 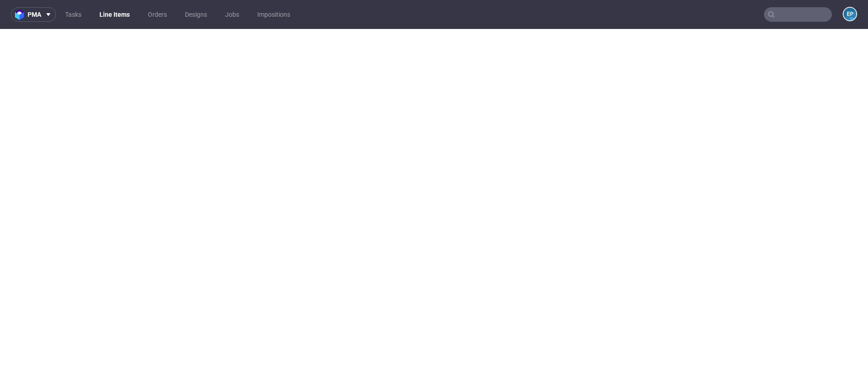 I want to click on a: Jobs, so click(x=232, y=15).